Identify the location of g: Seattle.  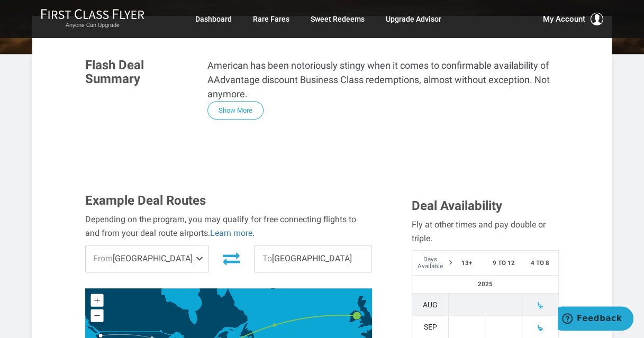
(103, 335).